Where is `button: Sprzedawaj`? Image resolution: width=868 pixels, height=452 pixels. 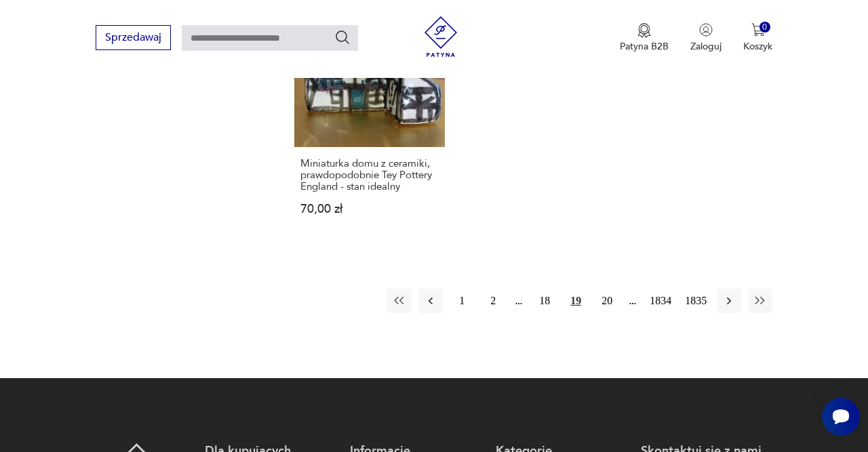
button: Sprzedawaj is located at coordinates (133, 37).